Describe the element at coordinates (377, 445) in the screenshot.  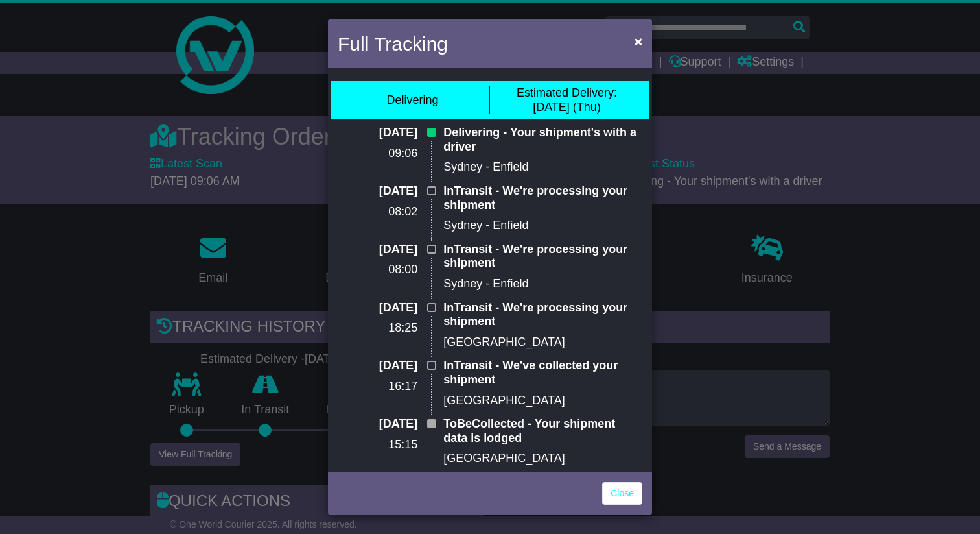
I see `p: 15:15` at that location.